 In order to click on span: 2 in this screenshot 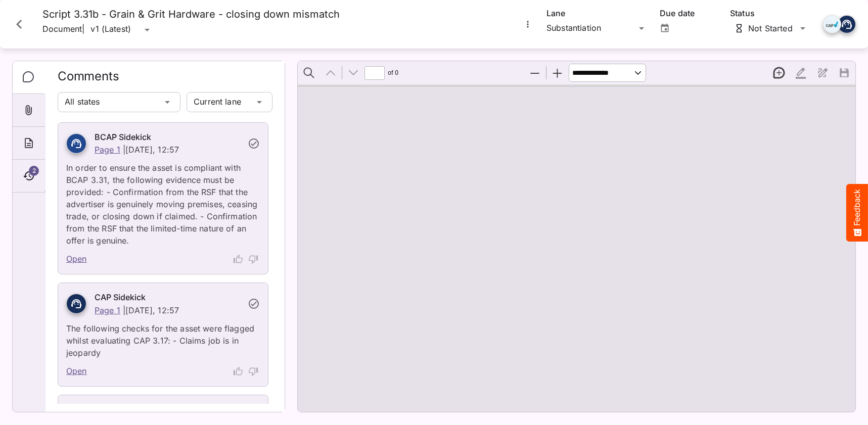, I will do `click(34, 171)`.